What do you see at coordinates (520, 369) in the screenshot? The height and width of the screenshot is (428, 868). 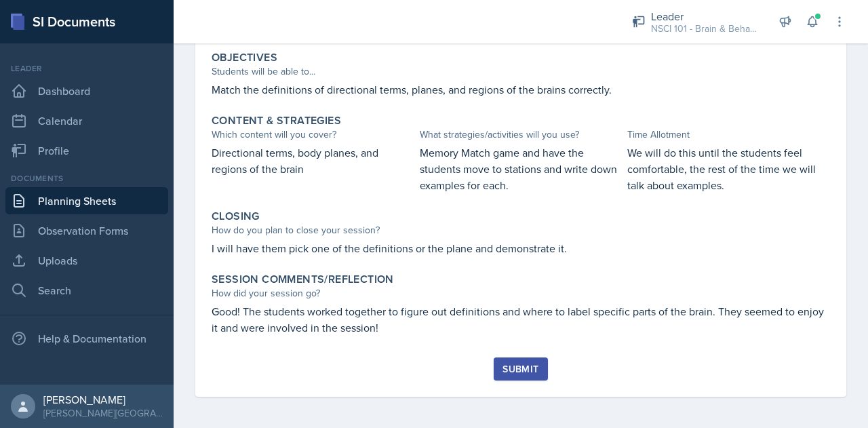 I see `div: Submit` at bounding box center [520, 369].